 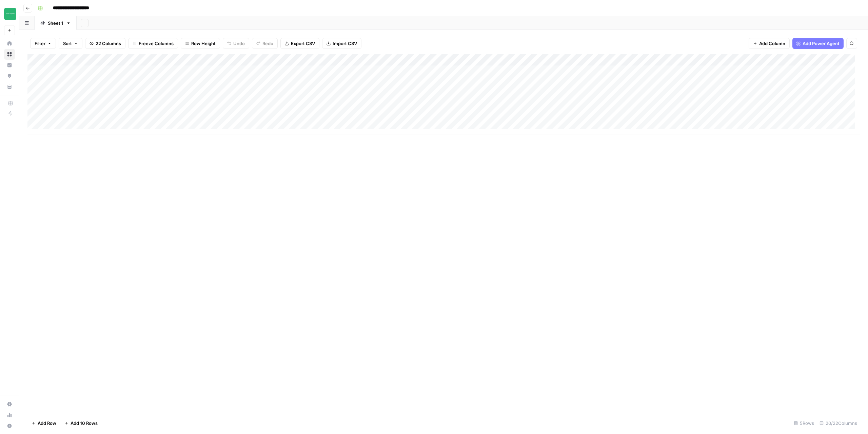 I want to click on a: Home, so click(x=9, y=43).